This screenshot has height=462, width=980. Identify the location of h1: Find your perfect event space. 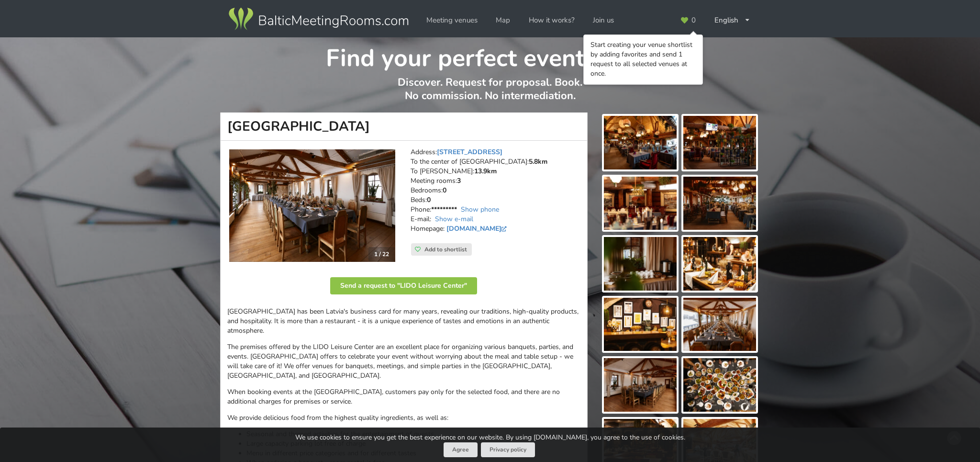
(490, 55).